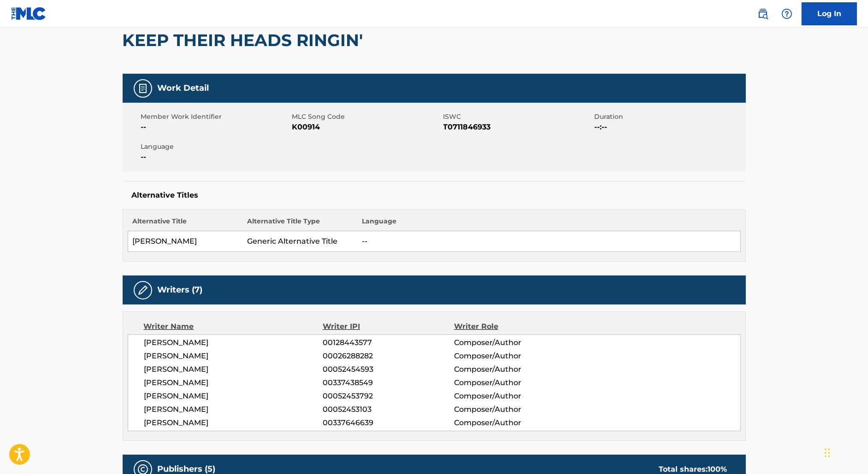  Describe the element at coordinates (367, 127) in the screenshot. I see `span: K00914` at that location.